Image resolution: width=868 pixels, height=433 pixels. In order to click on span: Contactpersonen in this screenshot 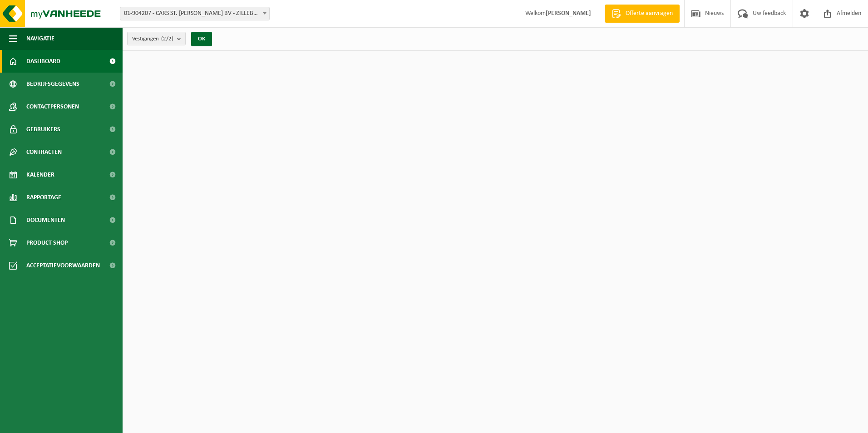, I will do `click(53, 106)`.